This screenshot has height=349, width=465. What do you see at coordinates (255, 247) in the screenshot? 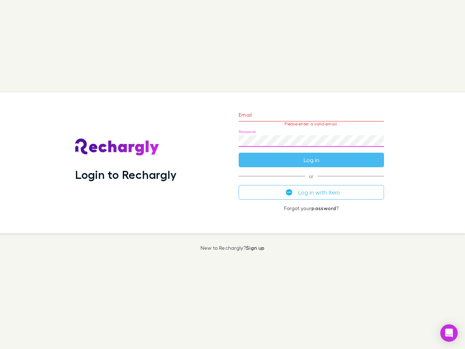
I see `a: Sign up` at bounding box center [255, 247].